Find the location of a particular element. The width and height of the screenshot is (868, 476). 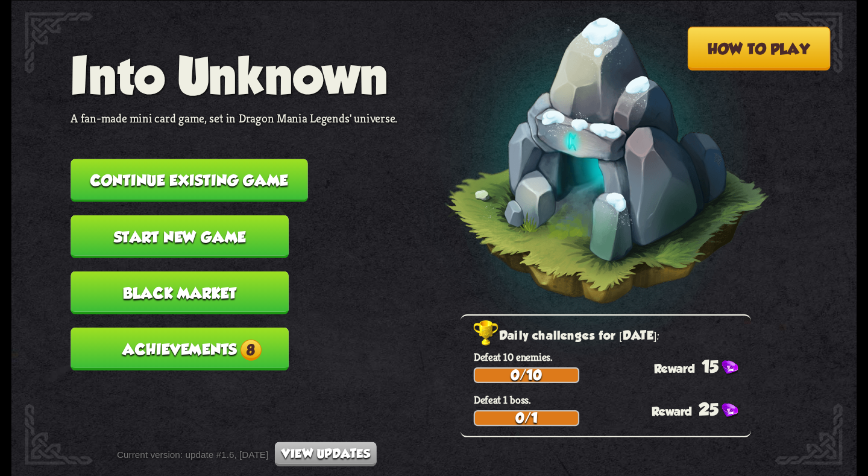

button: Continue existing game is located at coordinates (189, 180).